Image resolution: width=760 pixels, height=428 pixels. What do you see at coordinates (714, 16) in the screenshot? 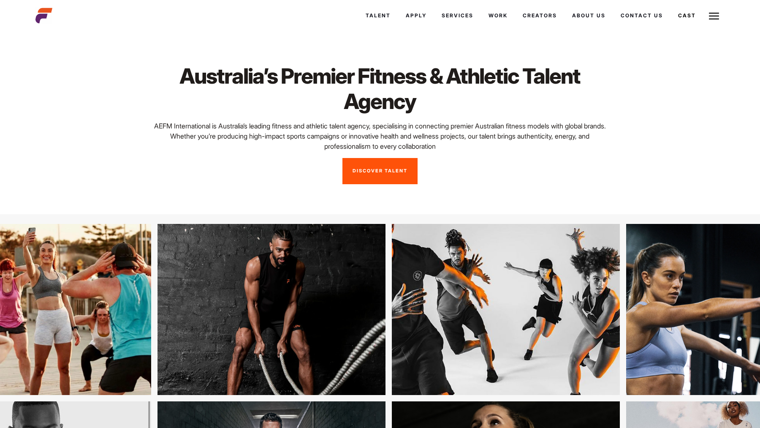
I see `img: Burger icon` at bounding box center [714, 16].